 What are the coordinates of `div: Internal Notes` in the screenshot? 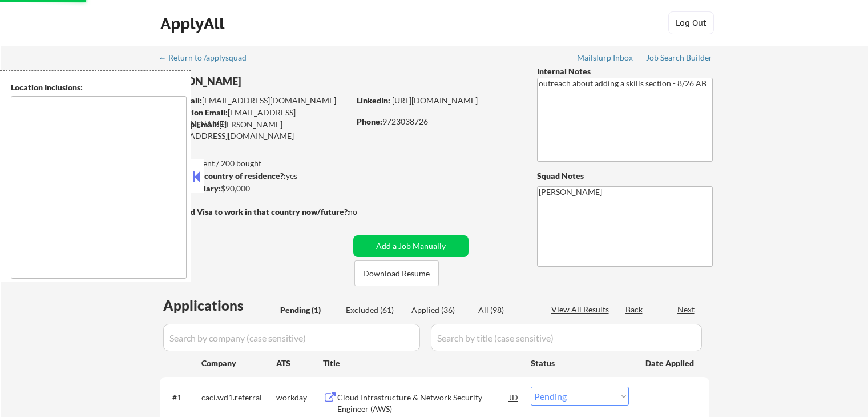 It's located at (625, 71).